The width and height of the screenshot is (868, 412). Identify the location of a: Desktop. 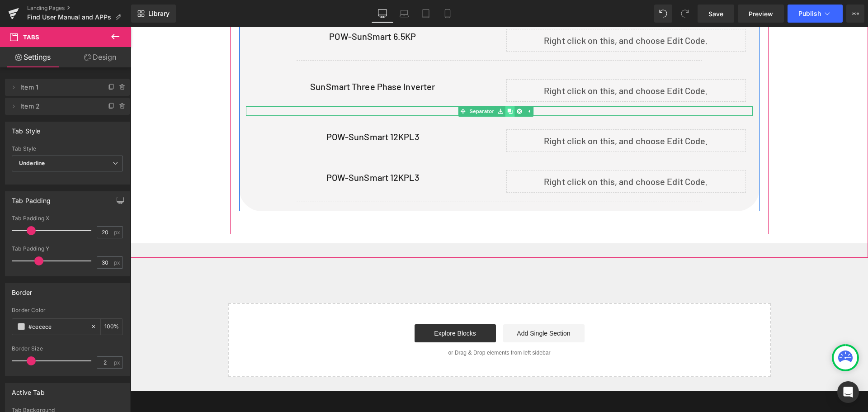
(383, 14).